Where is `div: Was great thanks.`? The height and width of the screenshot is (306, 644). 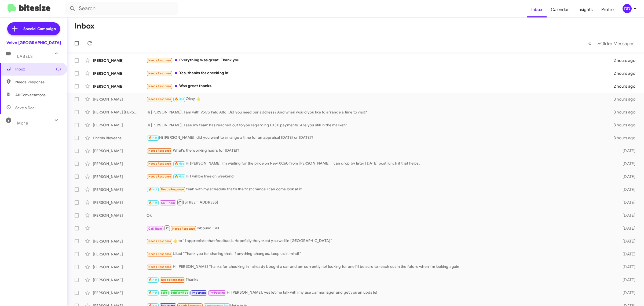 div: Was great thanks. is located at coordinates (380, 86).